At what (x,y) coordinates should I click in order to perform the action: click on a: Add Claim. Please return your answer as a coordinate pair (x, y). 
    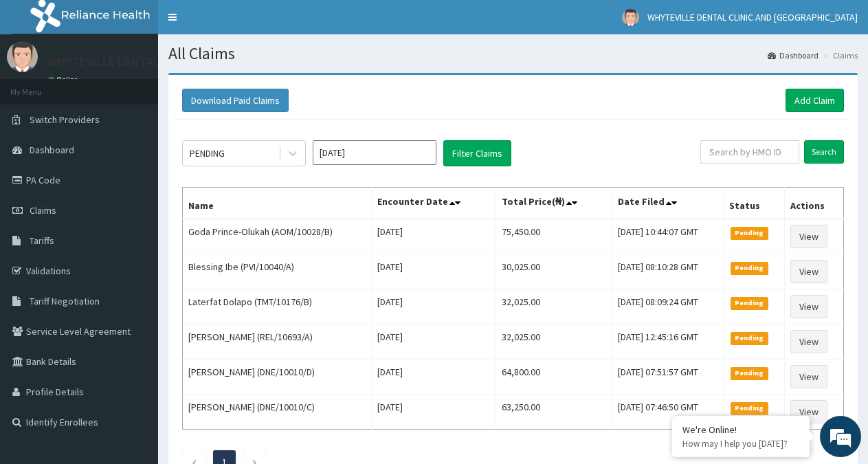
    Looking at the image, I should click on (814, 100).